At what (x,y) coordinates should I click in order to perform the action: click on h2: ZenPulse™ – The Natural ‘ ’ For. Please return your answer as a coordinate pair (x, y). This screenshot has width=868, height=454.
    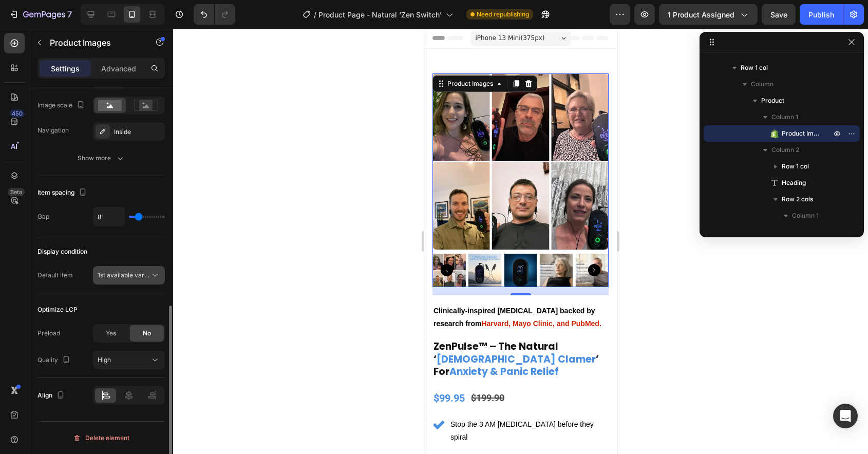
    Looking at the image, I should click on (96, 331).